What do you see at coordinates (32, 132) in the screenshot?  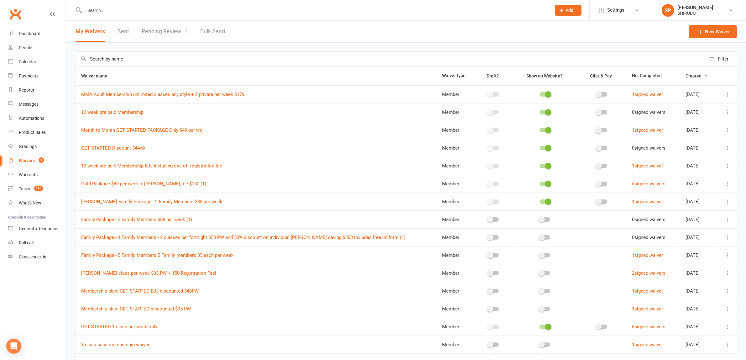 I see `div: Product Sales` at bounding box center [32, 132].